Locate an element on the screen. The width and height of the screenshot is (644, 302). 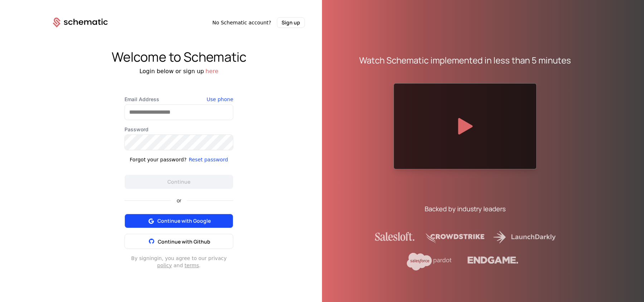
button: here is located at coordinates (211, 71).